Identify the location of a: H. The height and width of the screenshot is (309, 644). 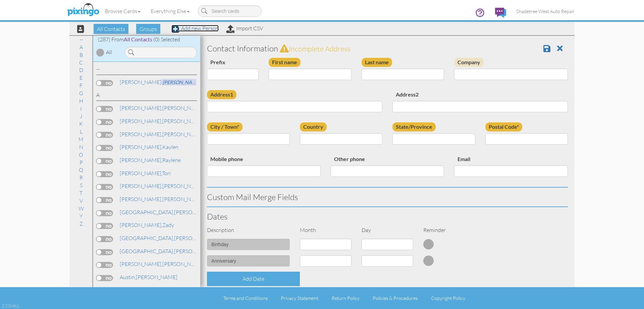
(81, 101).